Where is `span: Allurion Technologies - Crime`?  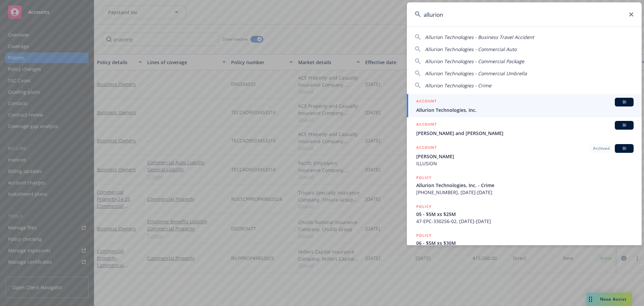 span: Allurion Technologies - Crime is located at coordinates (458, 85).